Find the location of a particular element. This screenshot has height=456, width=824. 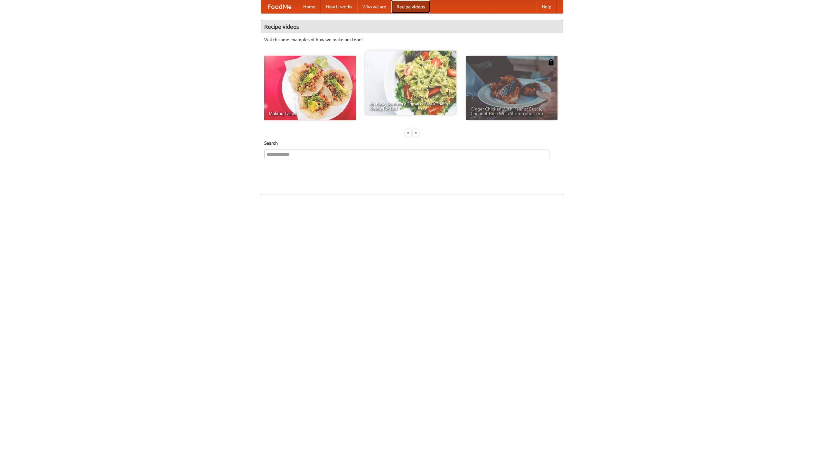

a: Making Tacos is located at coordinates (310, 88).